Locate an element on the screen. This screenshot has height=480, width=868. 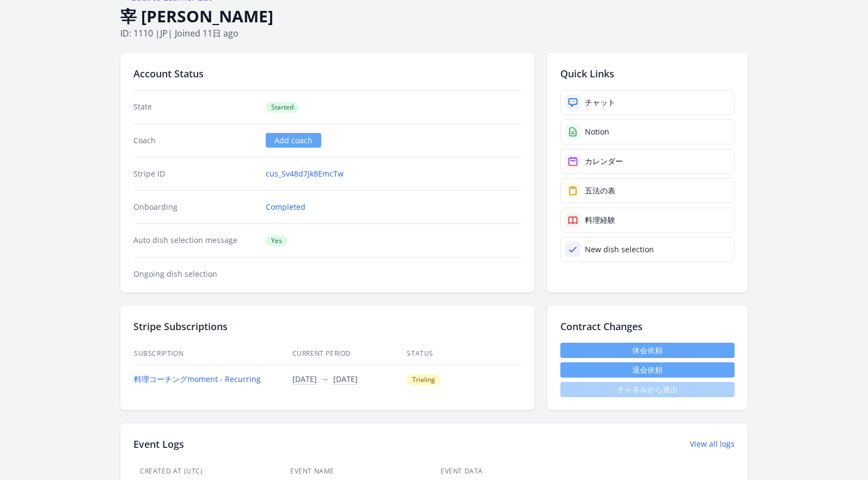
th: Current Period is located at coordinates (349, 354).